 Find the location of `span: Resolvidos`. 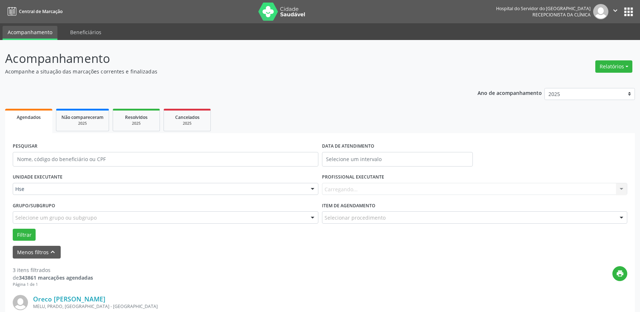

span: Resolvidos is located at coordinates (136, 117).